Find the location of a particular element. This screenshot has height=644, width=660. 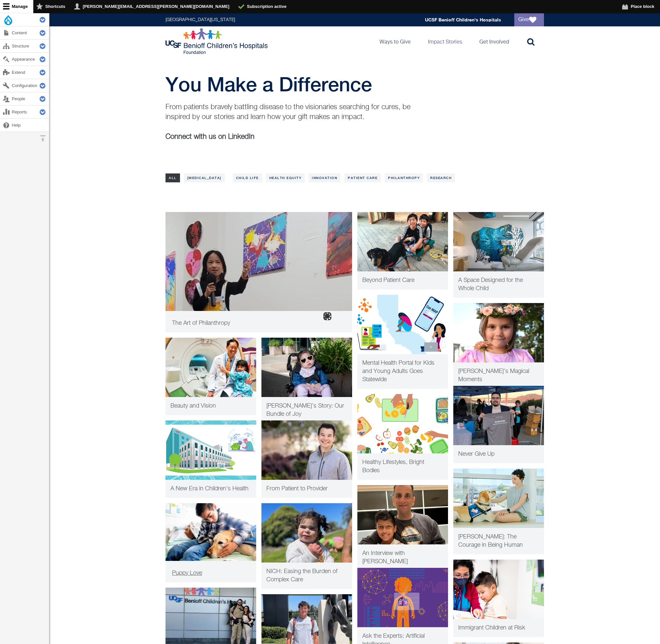

a: Health Equity Puppy Love Puppy Love is located at coordinates (211, 543).